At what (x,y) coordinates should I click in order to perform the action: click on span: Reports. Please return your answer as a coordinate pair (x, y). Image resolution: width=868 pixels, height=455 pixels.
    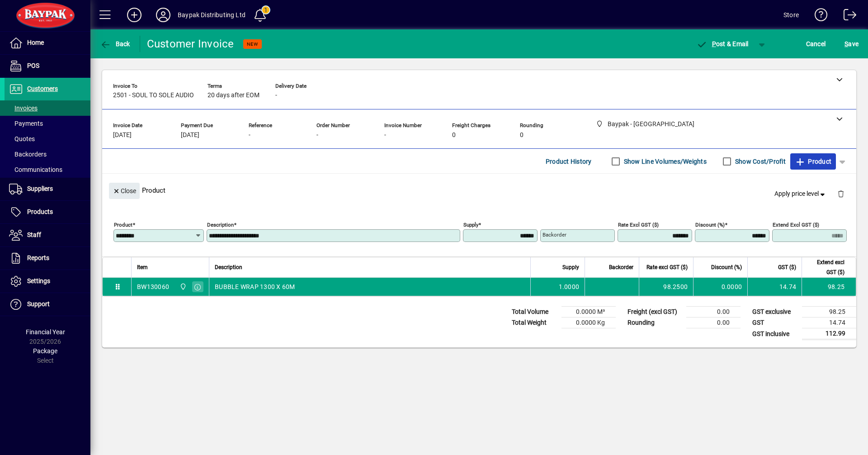
    Looking at the image, I should click on (38, 257).